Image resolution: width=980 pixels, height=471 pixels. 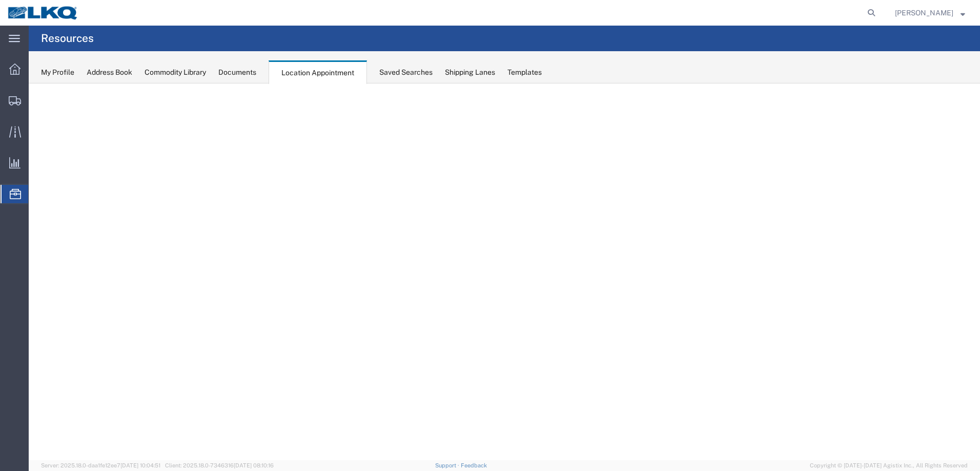 What do you see at coordinates (474, 466) in the screenshot?
I see `a: Feedback` at bounding box center [474, 466].